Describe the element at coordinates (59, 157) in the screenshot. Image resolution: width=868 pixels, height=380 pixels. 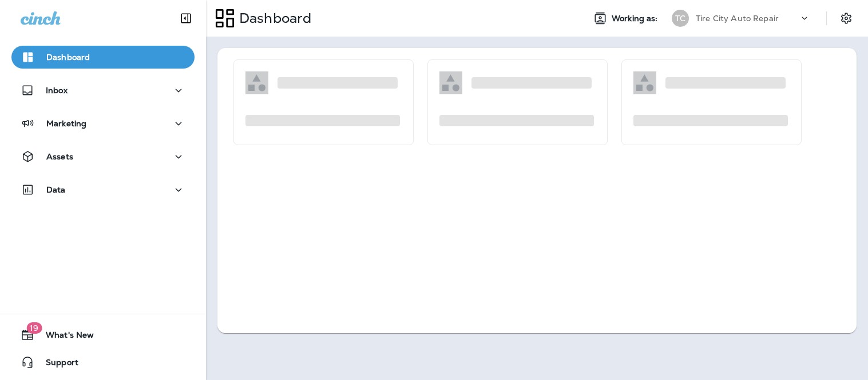
I see `p: Assets` at that location.